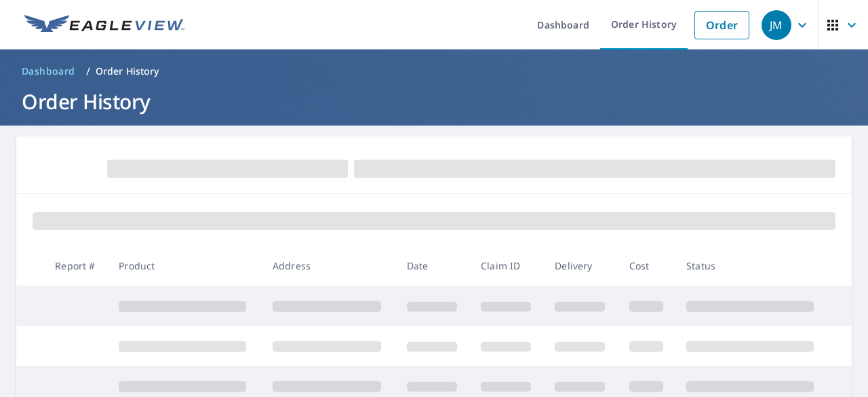 The image size is (868, 397). I want to click on div: JM, so click(776, 25).